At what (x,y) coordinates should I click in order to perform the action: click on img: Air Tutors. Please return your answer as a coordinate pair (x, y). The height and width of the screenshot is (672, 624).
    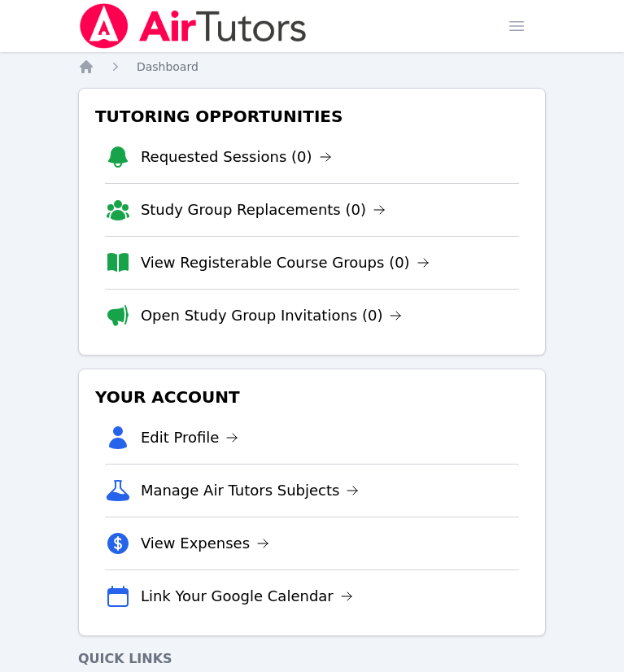
    Looking at the image, I should click on (193, 26).